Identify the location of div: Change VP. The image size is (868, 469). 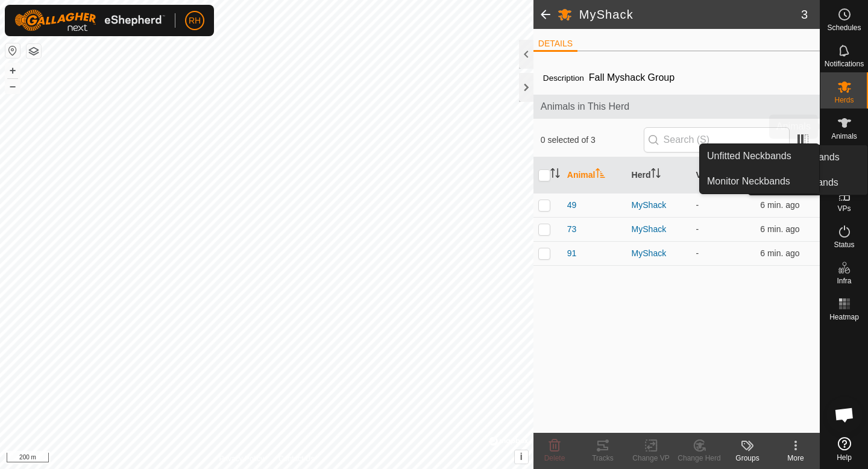
(651, 458).